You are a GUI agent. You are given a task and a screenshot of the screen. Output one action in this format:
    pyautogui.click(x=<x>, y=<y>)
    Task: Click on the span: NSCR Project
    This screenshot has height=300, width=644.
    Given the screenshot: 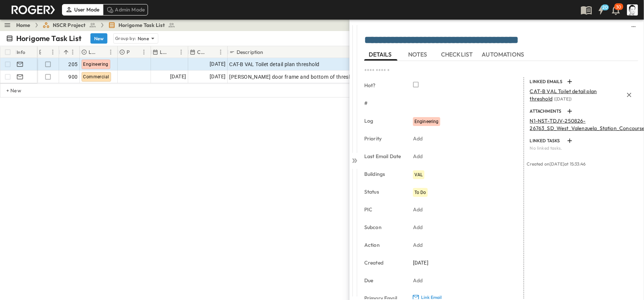 What is the action you would take?
    pyautogui.click(x=70, y=25)
    